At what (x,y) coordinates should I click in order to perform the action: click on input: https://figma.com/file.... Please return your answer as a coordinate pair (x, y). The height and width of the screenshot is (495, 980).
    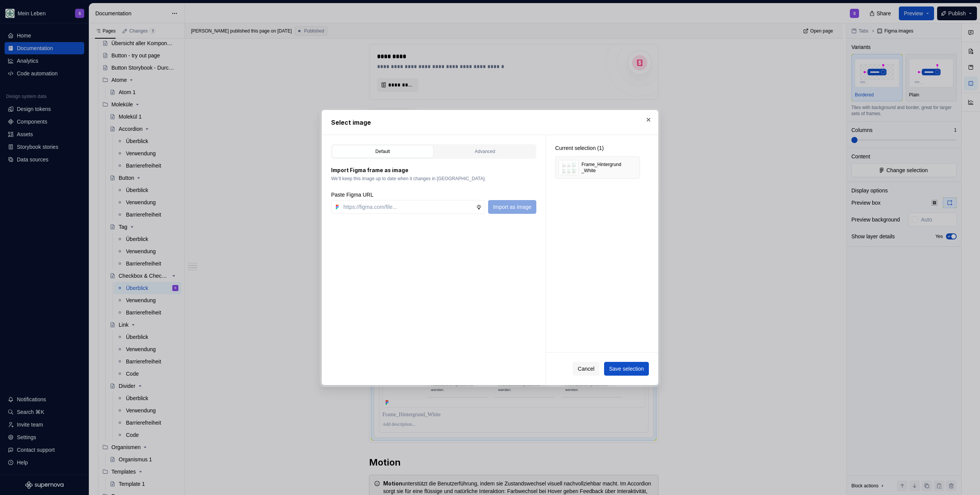
    Looking at the image, I should click on (408, 207).